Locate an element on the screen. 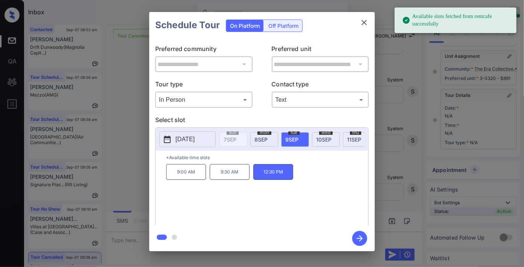 The width and height of the screenshot is (524, 267). div: In Person is located at coordinates (204, 100).